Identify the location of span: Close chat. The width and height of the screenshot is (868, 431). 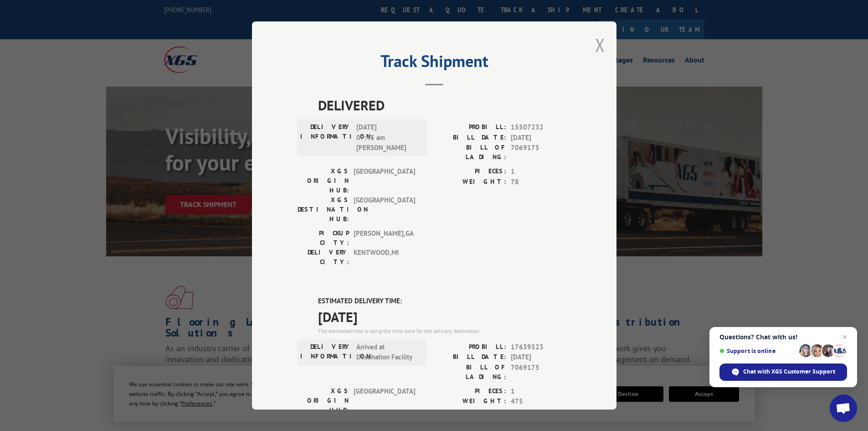
(845, 337).